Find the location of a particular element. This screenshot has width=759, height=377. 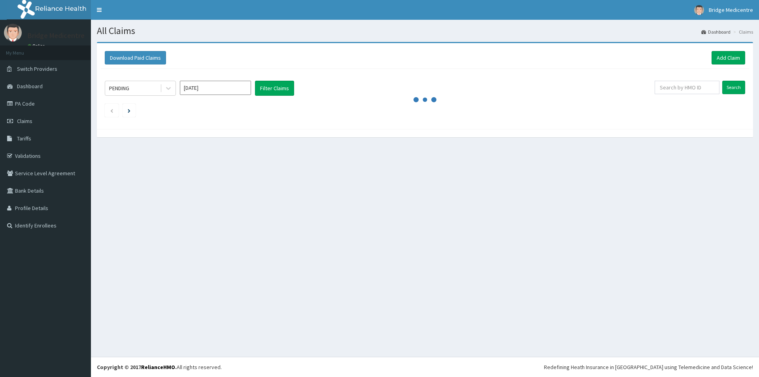

input: Search by HMO ID is located at coordinates (687, 87).